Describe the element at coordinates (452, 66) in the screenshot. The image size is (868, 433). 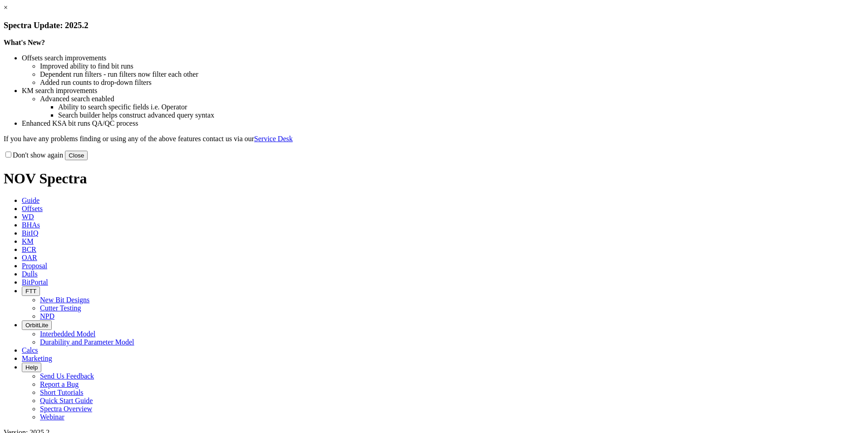
I see `li: Improved ability to find bit runs` at that location.